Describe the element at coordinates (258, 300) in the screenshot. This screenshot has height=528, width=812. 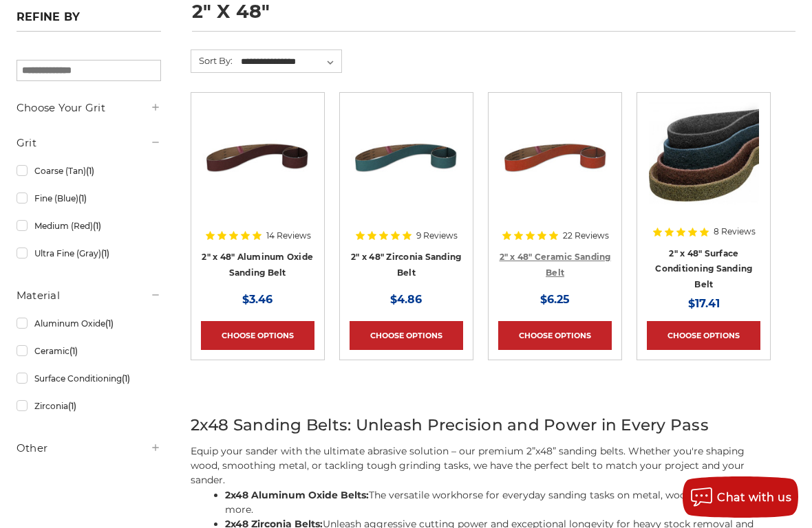
I see `span: $3.46` at that location.